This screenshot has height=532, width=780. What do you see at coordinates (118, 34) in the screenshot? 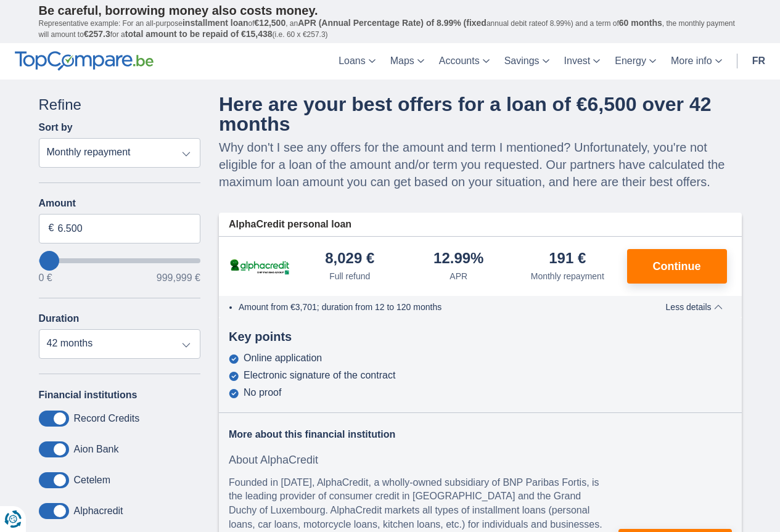
I see `font: for a` at bounding box center [118, 34].